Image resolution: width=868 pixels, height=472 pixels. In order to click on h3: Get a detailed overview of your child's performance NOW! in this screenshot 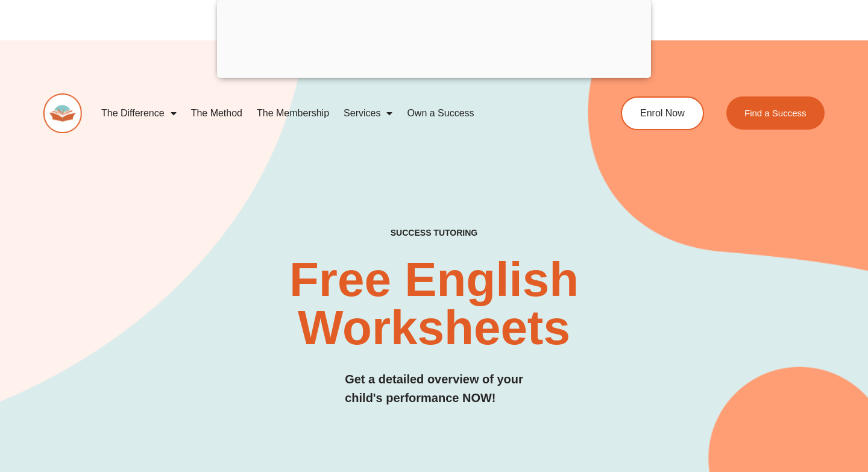, I will do `click(434, 389)`.